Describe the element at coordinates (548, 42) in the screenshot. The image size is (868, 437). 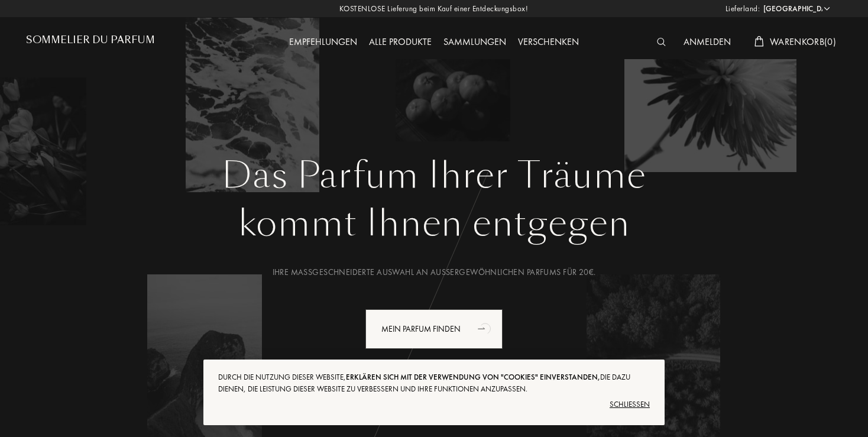
I see `a: Verschenken` at that location.